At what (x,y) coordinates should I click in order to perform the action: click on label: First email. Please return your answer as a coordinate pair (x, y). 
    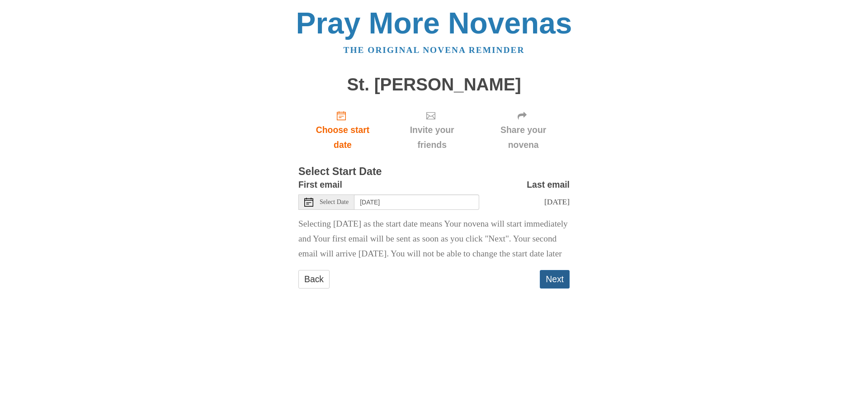
    Looking at the image, I should click on (320, 185).